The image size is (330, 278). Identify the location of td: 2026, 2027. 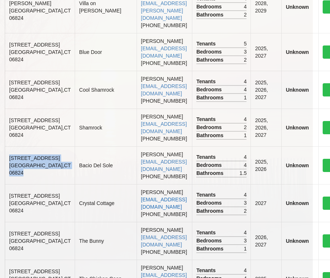
(266, 241).